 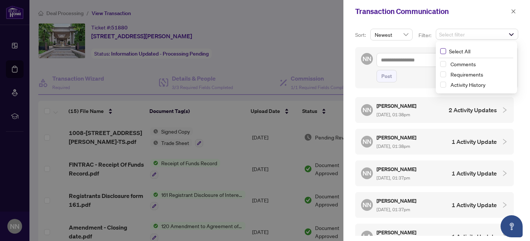 I want to click on span: Select Comments, so click(x=443, y=64).